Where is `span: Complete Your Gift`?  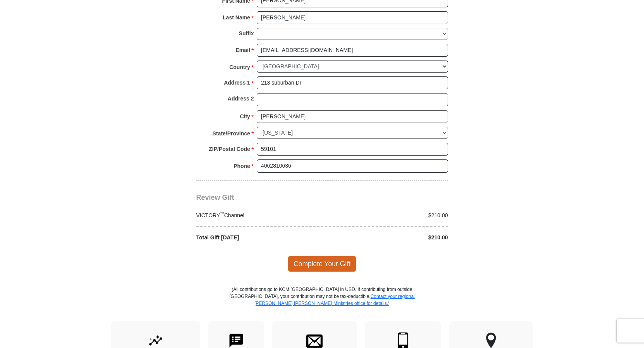 span: Complete Your Gift is located at coordinates (322, 263).